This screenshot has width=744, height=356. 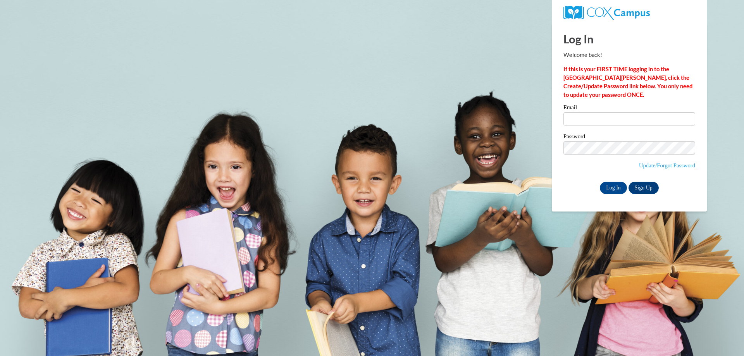 I want to click on img: COX Campus, so click(x=606, y=13).